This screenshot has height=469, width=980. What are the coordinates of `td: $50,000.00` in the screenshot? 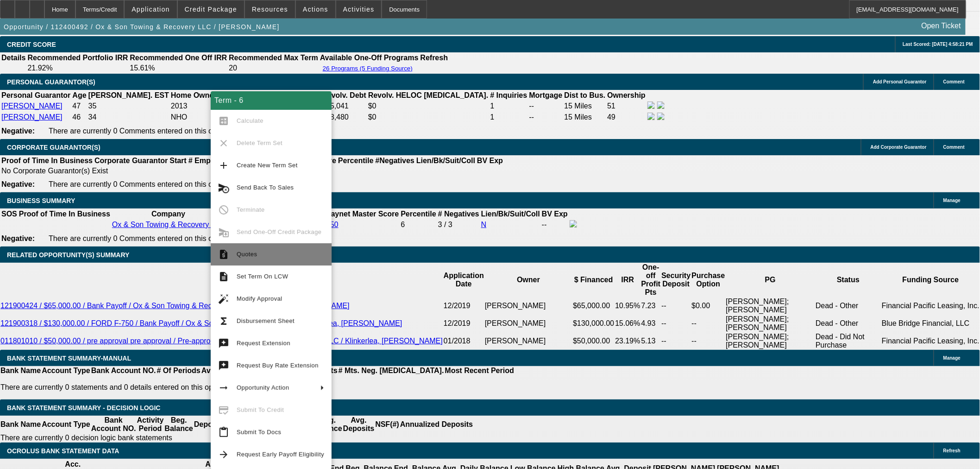 It's located at (593, 341).